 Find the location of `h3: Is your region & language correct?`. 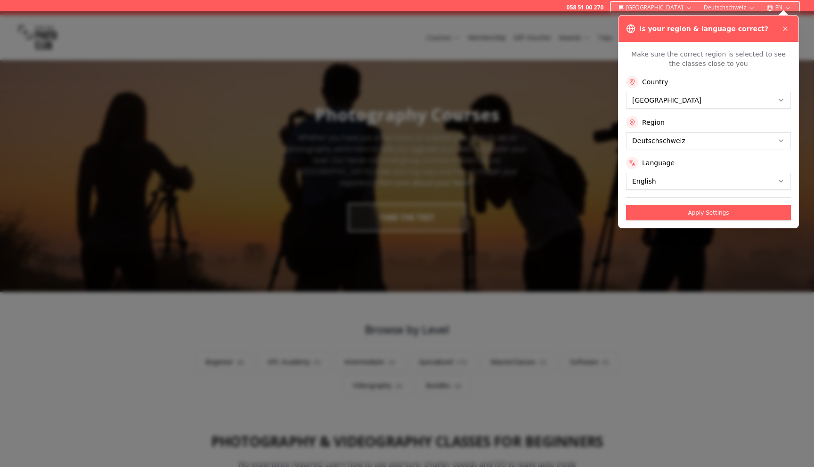

h3: Is your region & language correct? is located at coordinates (704, 29).